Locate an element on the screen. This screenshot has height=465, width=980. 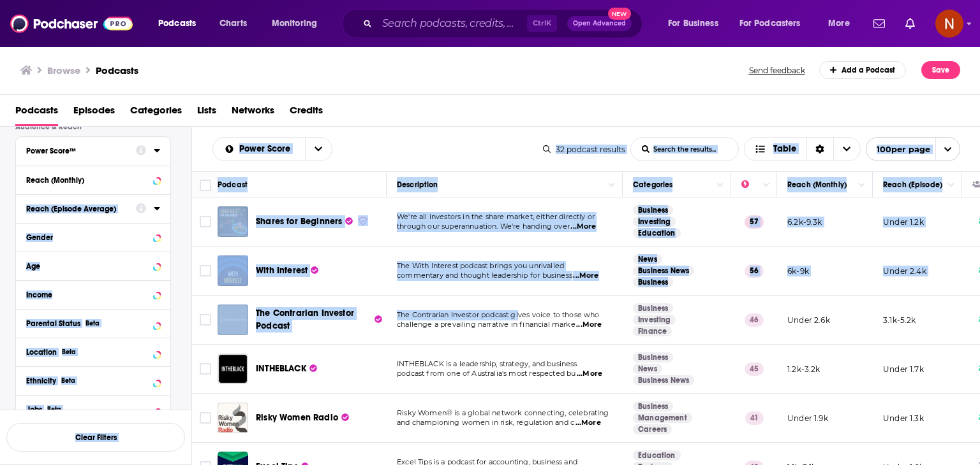
div: Reach (Episode Average) is located at coordinates (77, 209).